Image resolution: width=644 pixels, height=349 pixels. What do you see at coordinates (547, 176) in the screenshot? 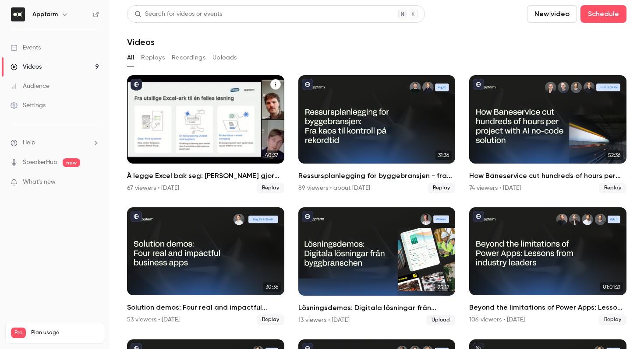
I see `h2: How Baneservice cut hundreds of hours per project with AI no-code solution` at bounding box center [547, 176].